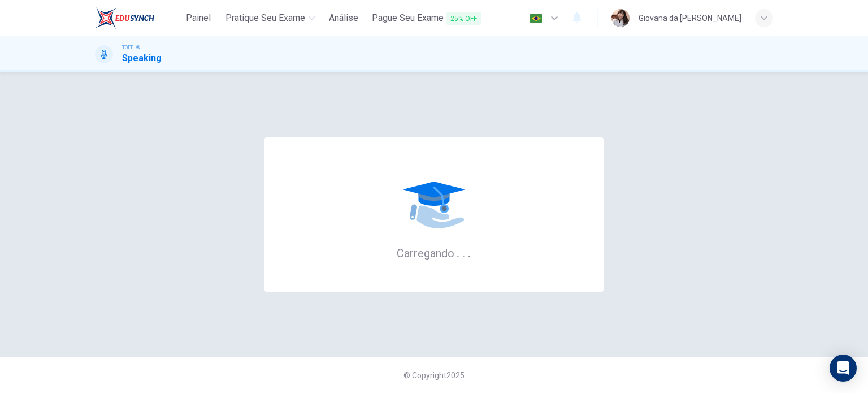 This screenshot has width=868, height=393. I want to click on a: Painel, so click(198, 18).